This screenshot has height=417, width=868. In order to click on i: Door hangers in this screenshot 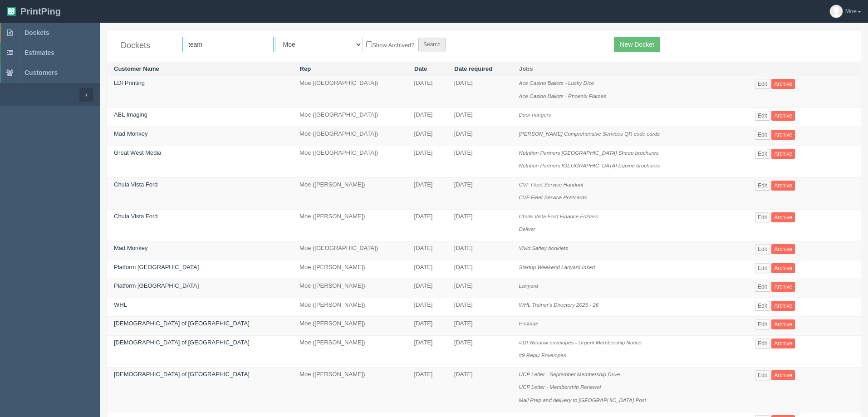, I will do `click(535, 115)`.